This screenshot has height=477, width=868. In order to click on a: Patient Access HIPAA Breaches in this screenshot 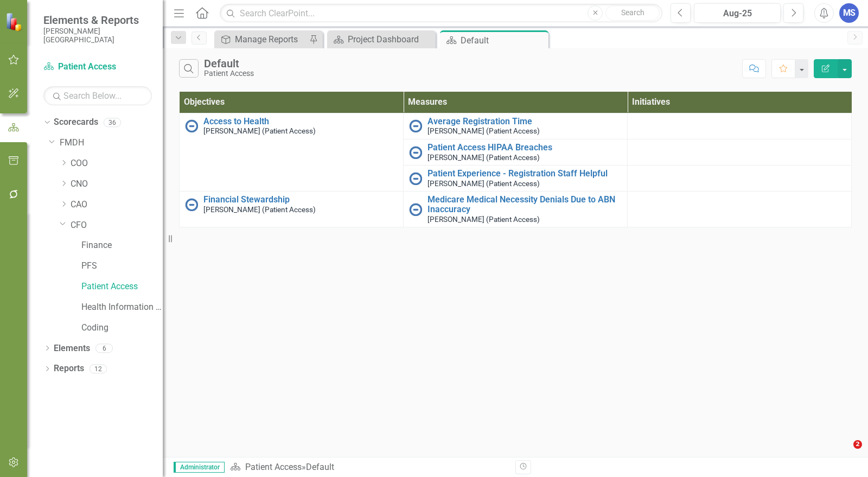, I will do `click(525, 147)`.